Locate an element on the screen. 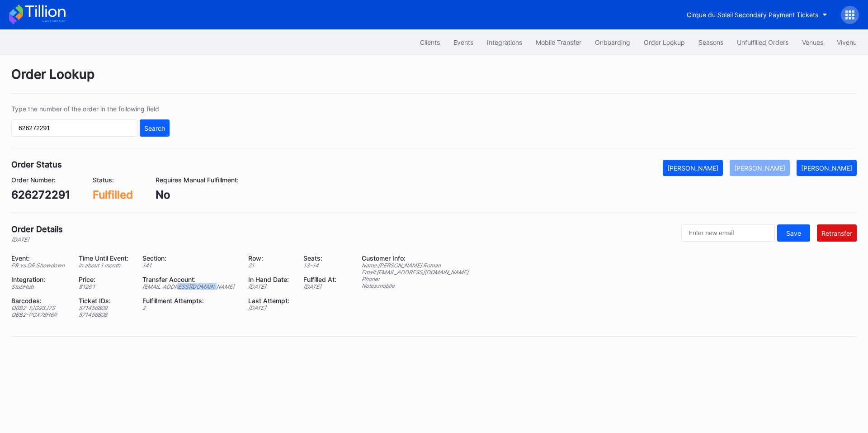 This screenshot has height=433, width=868. div: Phone: is located at coordinates (415, 279).